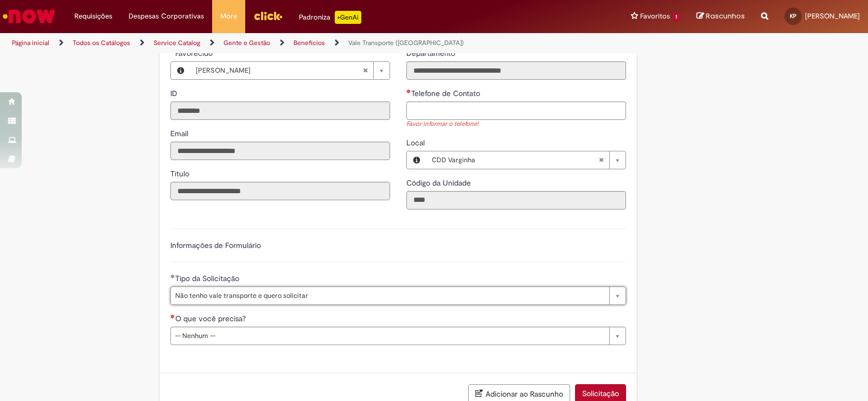 The image size is (868, 401). What do you see at coordinates (289, 43) in the screenshot?
I see `ul: Trilhas de página` at bounding box center [289, 43].